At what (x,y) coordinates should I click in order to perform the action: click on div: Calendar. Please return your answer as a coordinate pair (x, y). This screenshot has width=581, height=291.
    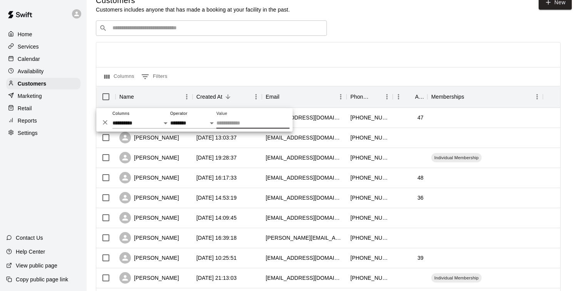
    Looking at the image, I should click on (43, 59).